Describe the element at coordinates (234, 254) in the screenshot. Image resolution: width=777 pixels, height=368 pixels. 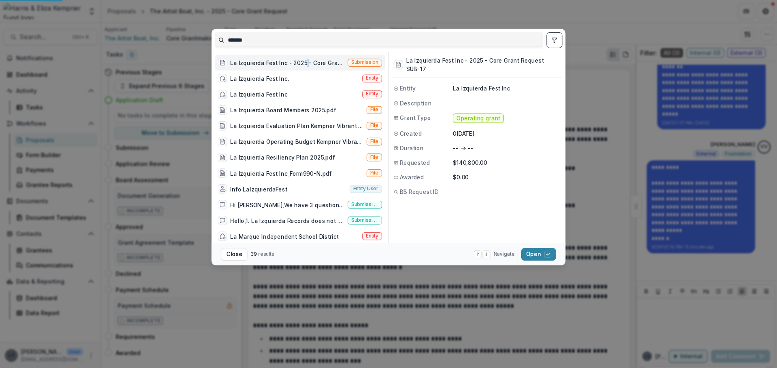
I see `button: Close` at that location.